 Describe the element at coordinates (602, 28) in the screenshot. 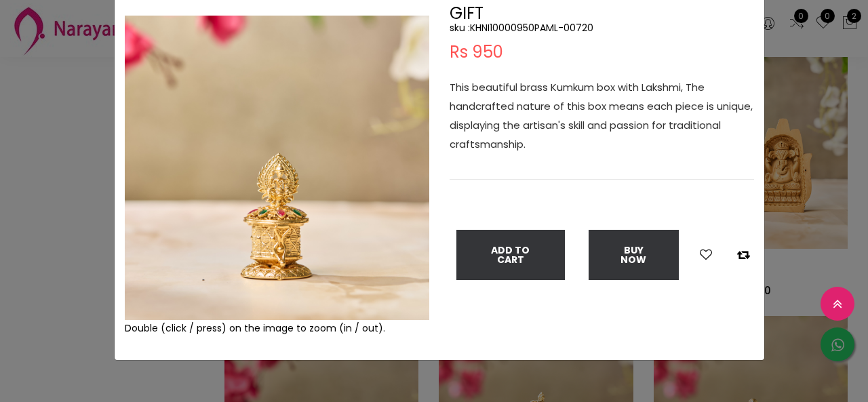

I see `h5: sku : KHNI10000950PAML-00720` at that location.